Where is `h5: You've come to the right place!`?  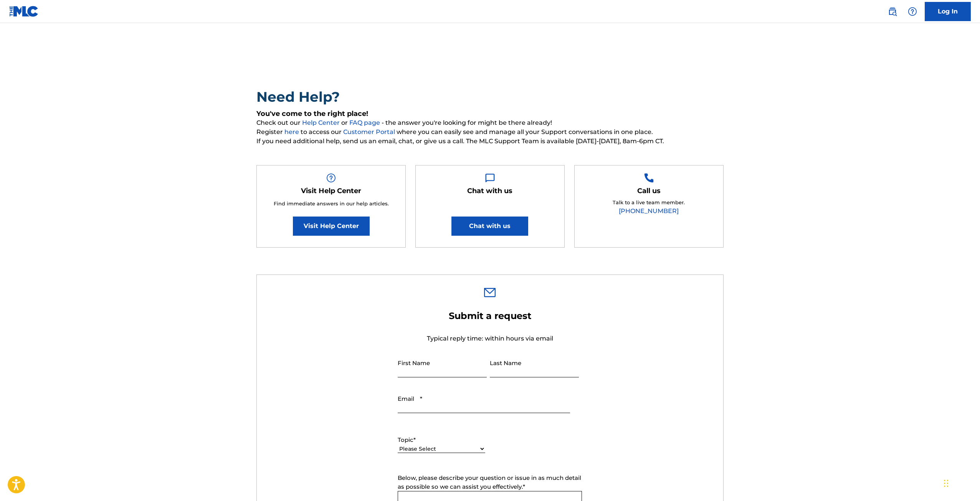 h5: You've come to the right place! is located at coordinates (490, 114).